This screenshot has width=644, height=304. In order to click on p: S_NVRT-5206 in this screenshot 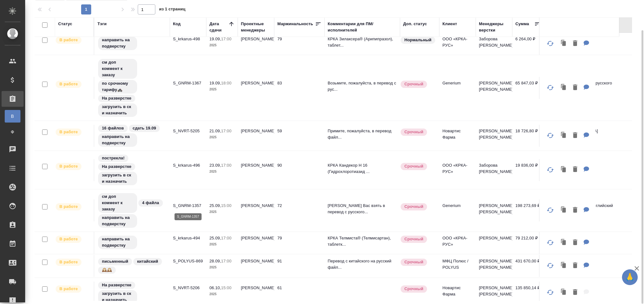, I will do `click(188, 288)`.